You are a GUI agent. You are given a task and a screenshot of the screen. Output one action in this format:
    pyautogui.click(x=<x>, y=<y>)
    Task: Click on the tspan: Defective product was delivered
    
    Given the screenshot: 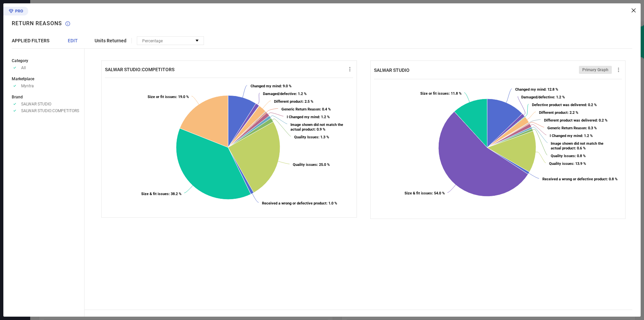 What is the action you would take?
    pyautogui.click(x=559, y=104)
    